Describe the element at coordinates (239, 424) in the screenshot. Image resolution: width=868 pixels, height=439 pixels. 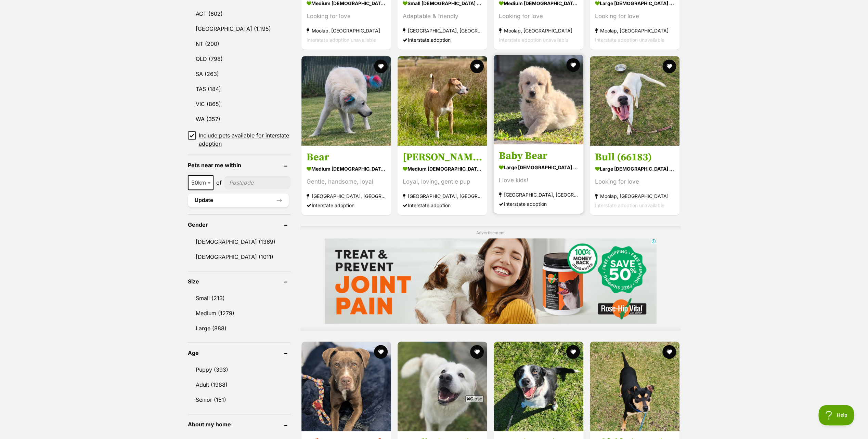
I see `header: About my home` at that location.